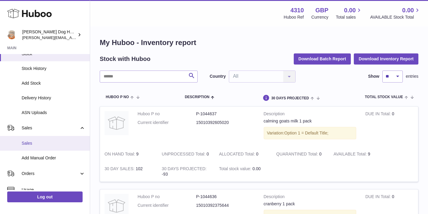  Describe the element at coordinates (310, 121) in the screenshot. I see `div: calming goats milk 1 pack` at that location.